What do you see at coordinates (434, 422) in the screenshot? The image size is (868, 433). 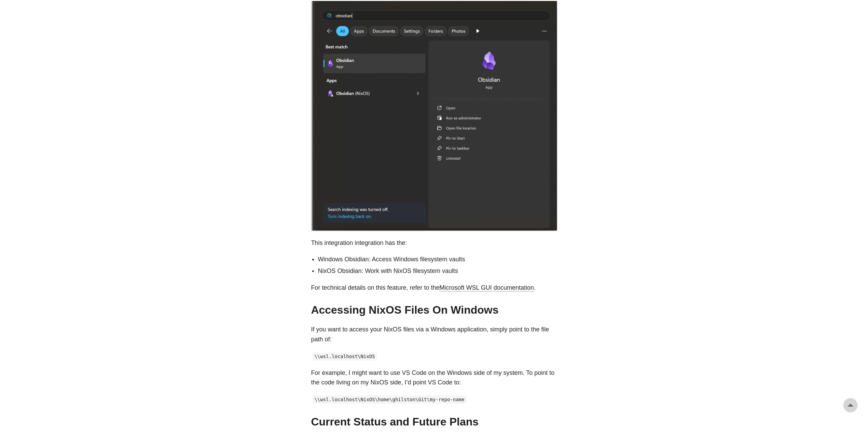 I see `h2: Current Status and Future Plans` at bounding box center [434, 422].